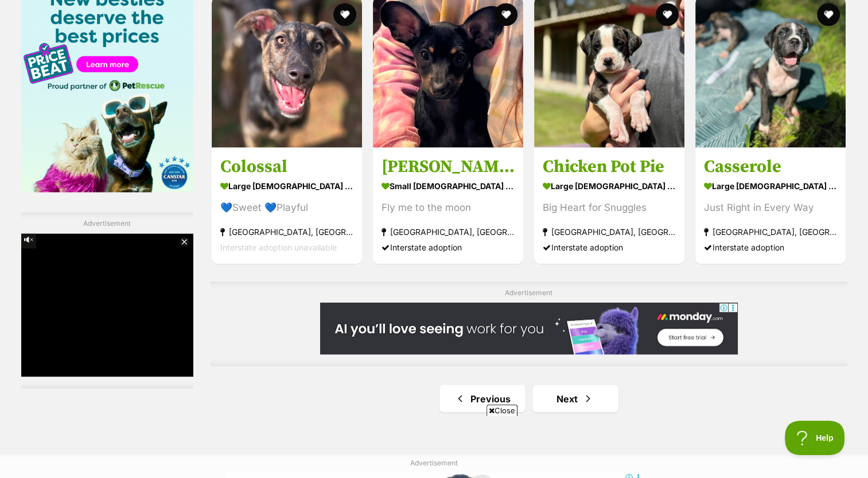 The image size is (868, 478). What do you see at coordinates (278, 247) in the screenshot?
I see `span: Interstate adoption unavailable` at bounding box center [278, 247].